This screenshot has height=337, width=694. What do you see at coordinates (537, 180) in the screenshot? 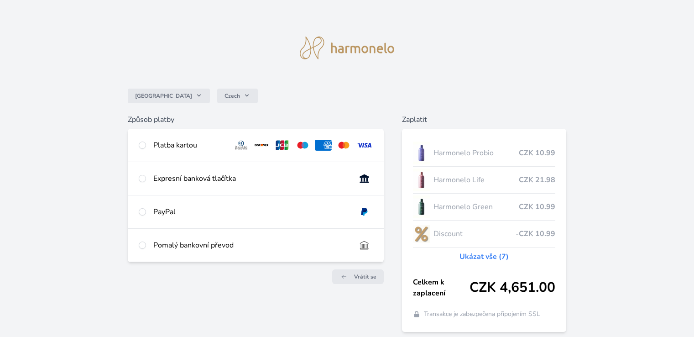
I see `span: CZK 21.98` at bounding box center [537, 180].